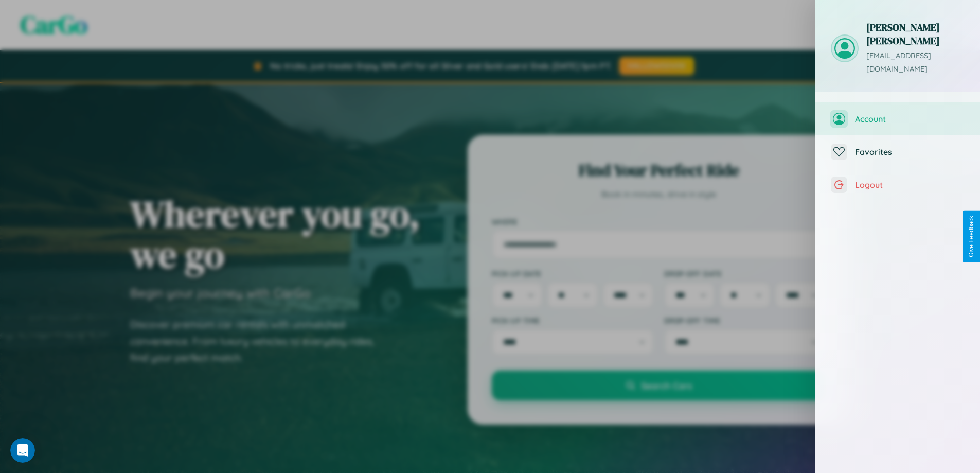 This screenshot has width=980, height=473. Describe the element at coordinates (898, 152) in the screenshot. I see `button: Favorites` at that location.